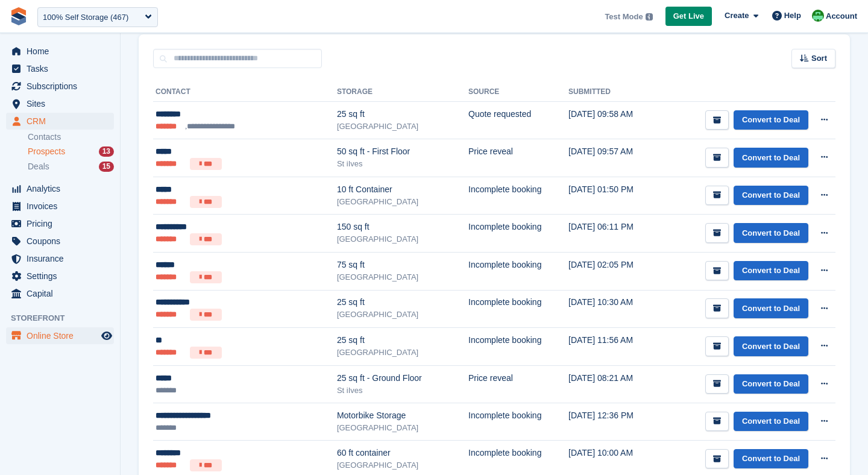  I want to click on span: Sort, so click(820, 58).